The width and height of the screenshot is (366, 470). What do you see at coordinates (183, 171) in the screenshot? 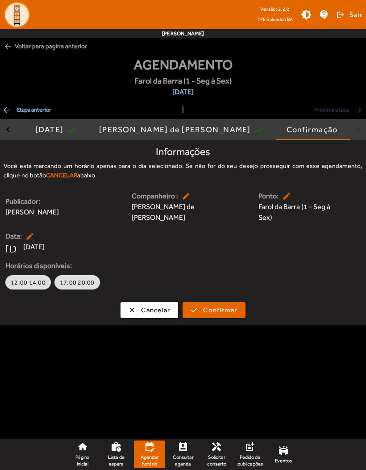
I see `div: Você está marcando um horário apenas para o dia selecionado. Se não for do seu desejo prosseguir ...` at bounding box center [183, 171].